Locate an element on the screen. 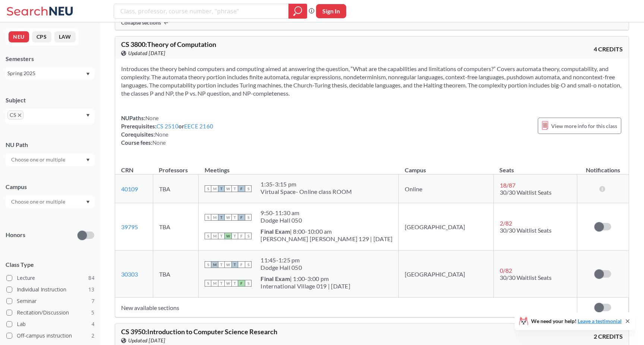  div: NU Path is located at coordinates (50, 145).